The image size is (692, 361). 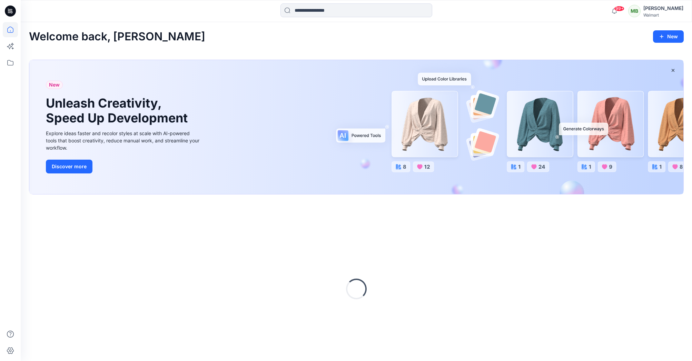 I want to click on div: Explore ideas faster and recolor styles at scale with AI-powered tools that boost creativity, red..., so click(x=123, y=140).